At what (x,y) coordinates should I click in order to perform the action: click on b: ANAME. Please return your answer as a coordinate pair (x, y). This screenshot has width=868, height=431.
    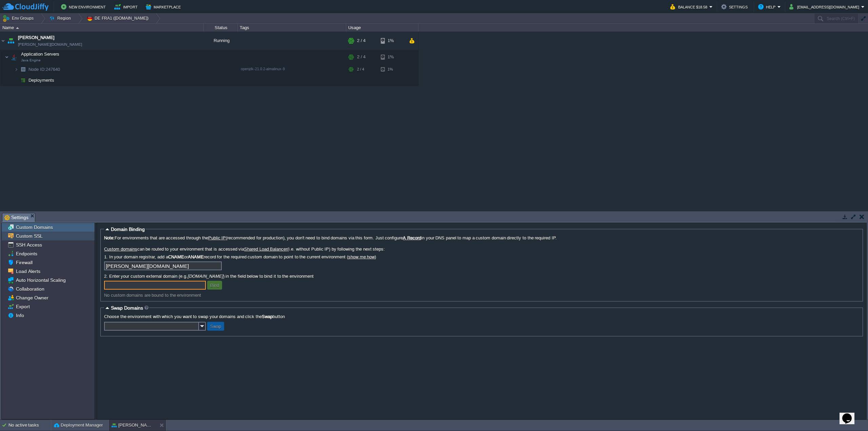
    Looking at the image, I should click on (196, 256).